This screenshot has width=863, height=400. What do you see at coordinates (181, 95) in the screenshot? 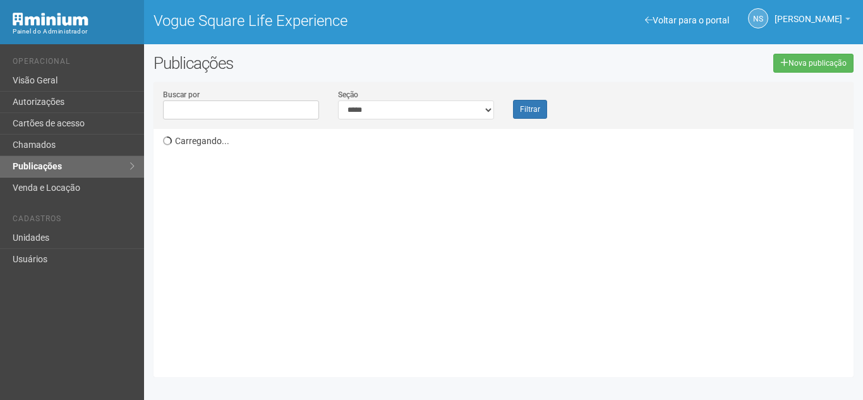
I see `label: Buscar por` at bounding box center [181, 95].